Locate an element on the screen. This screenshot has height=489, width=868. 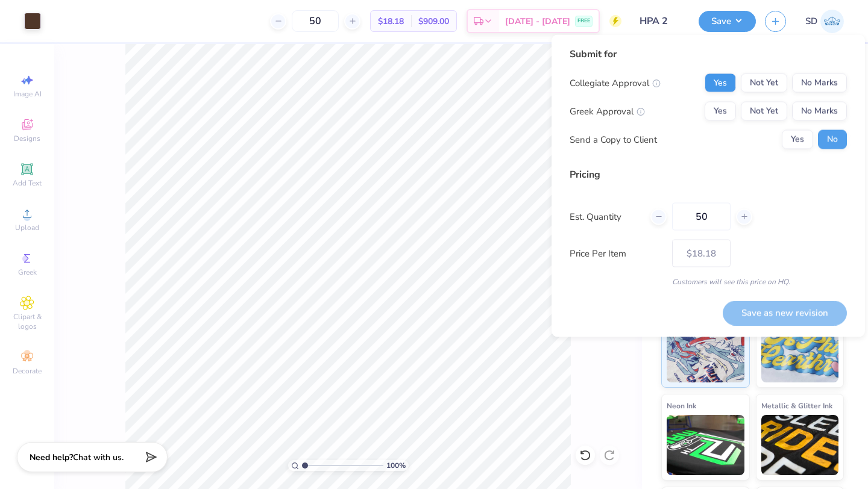
img: Sofia Diep is located at coordinates (832, 21).